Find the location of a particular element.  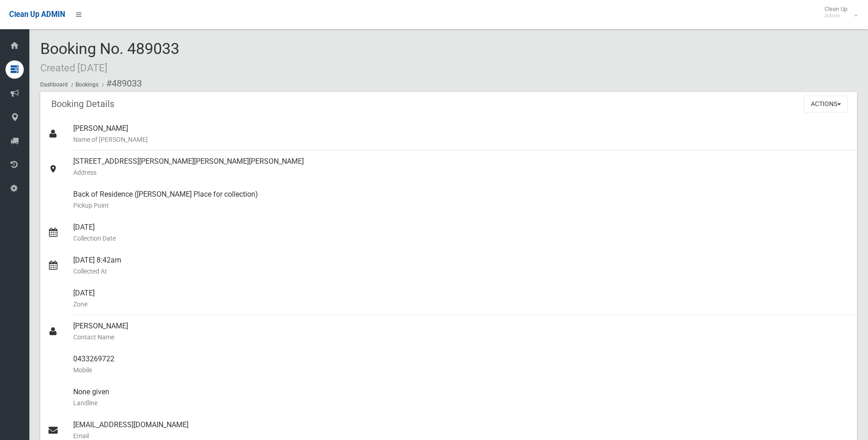

small: Contact Name is located at coordinates (461, 338).